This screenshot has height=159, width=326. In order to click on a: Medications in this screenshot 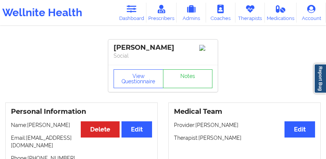, I will do `click(281, 12)`.